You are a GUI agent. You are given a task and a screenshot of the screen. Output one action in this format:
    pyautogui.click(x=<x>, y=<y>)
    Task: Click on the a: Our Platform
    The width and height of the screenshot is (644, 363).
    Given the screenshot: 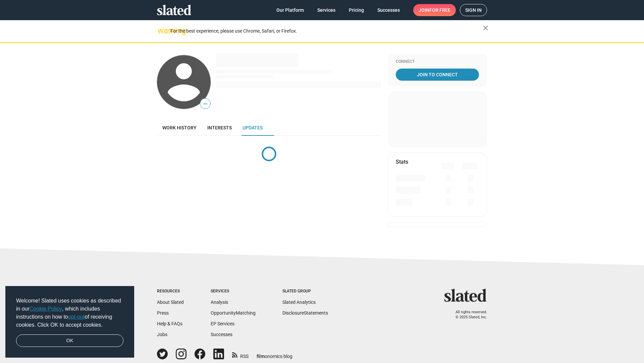 What is the action you would take?
    pyautogui.click(x=291, y=10)
    